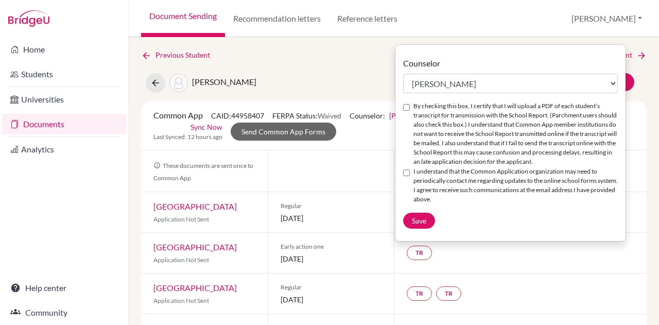 This screenshot has height=325, width=659. I want to click on span: Save, so click(419, 220).